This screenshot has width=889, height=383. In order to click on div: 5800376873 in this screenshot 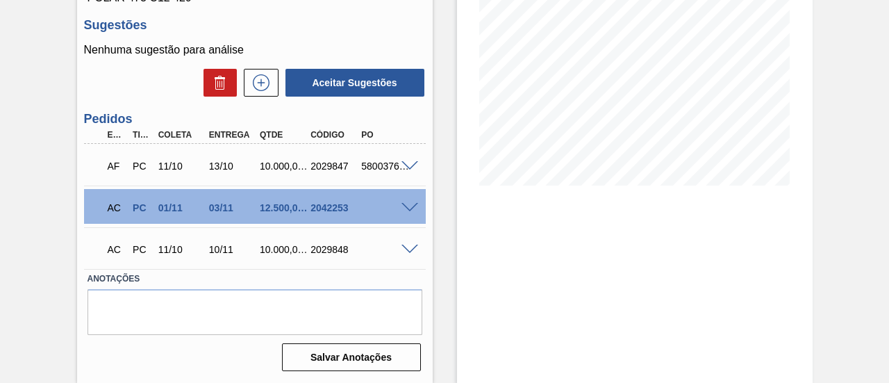, I will do `click(385, 166)`.